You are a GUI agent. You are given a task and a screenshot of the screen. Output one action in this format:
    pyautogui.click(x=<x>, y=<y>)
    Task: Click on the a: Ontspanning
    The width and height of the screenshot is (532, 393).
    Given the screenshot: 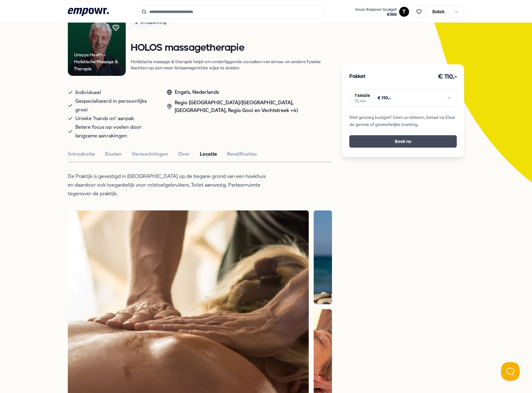 What is the action you would take?
    pyautogui.click(x=231, y=23)
    